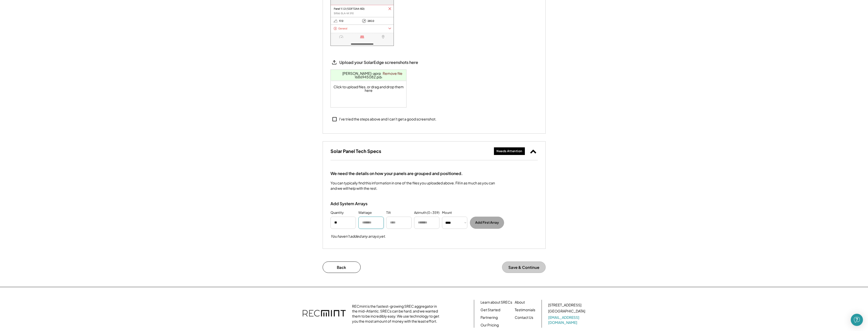  What do you see at coordinates (447, 213) in the screenshot?
I see `div: Mount` at bounding box center [447, 213].